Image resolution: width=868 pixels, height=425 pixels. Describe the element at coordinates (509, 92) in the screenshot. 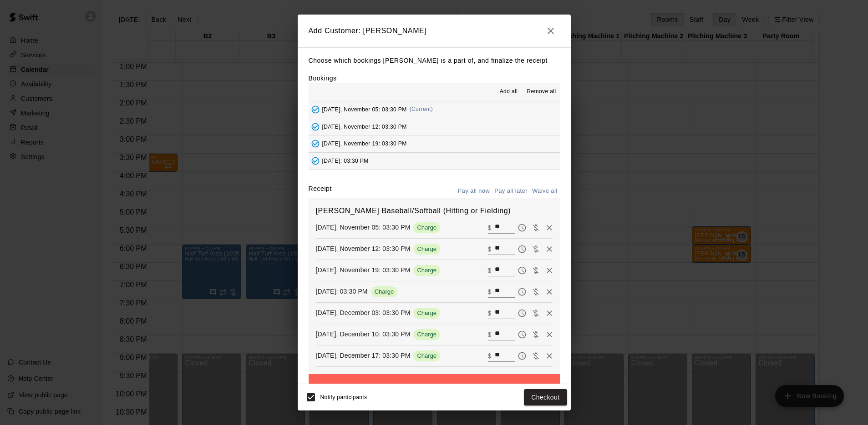

I see `span: Add all` at that location.